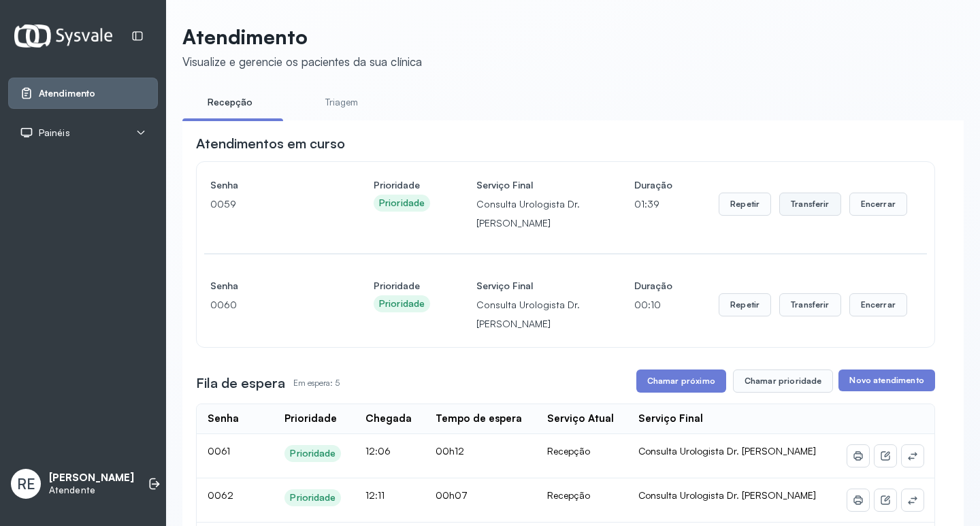 This screenshot has height=526, width=980. Describe the element at coordinates (230, 102) in the screenshot. I see `a: Recepção` at that location.